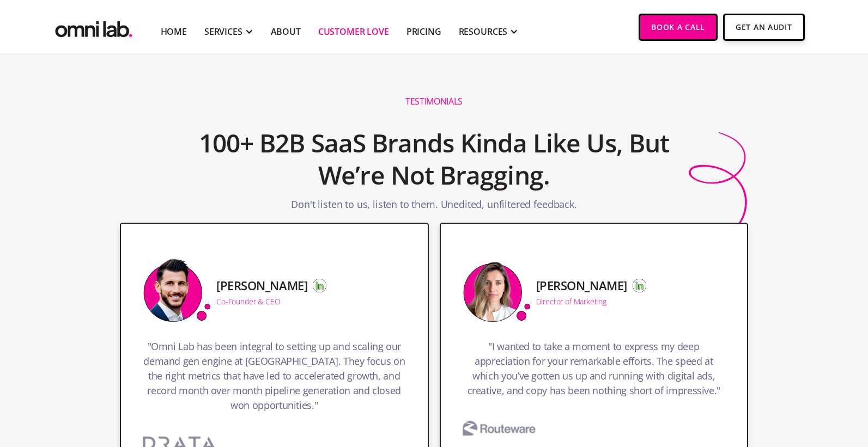 The width and height of the screenshot is (868, 447). Describe the element at coordinates (174, 32) in the screenshot. I see `a: Home` at that location.